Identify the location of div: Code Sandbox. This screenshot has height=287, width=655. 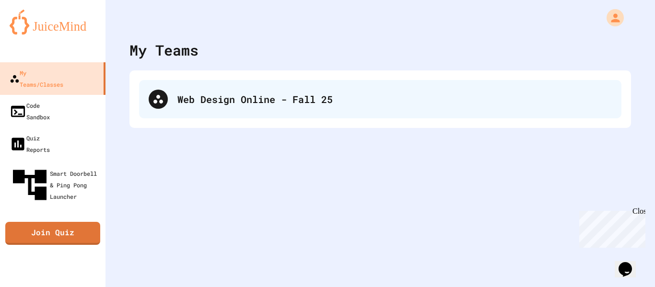
(30, 111).